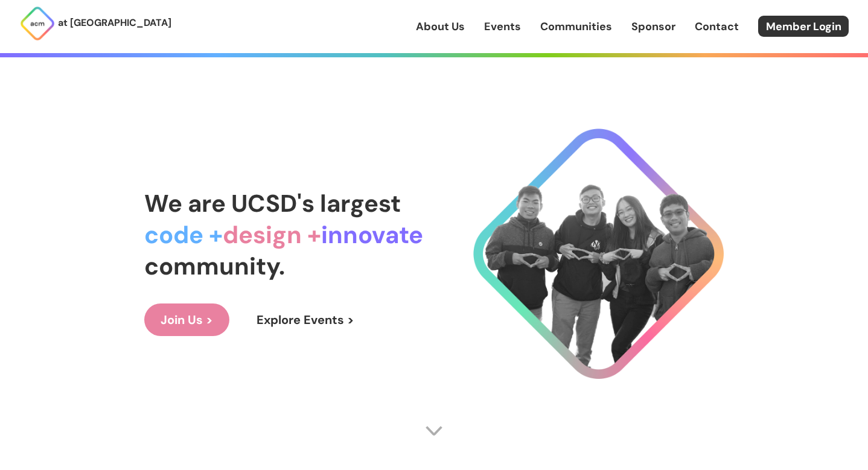 The height and width of the screenshot is (470, 868). Describe the element at coordinates (215, 266) in the screenshot. I see `span: community.` at that location.